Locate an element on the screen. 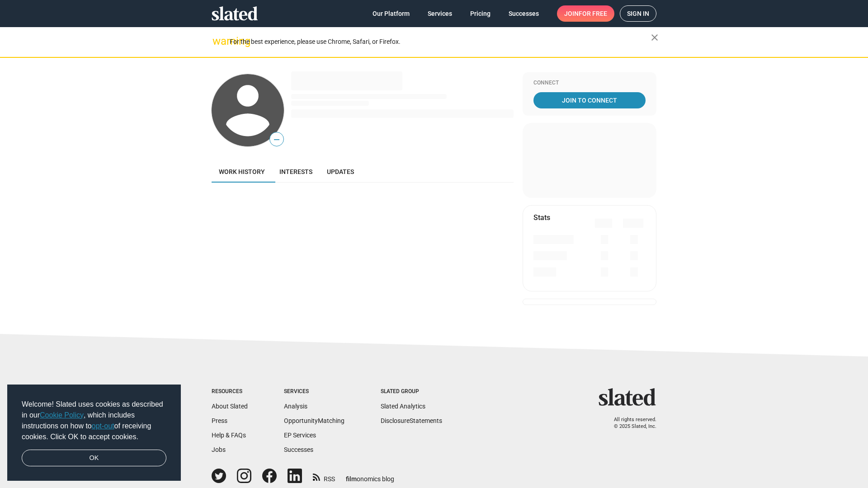  div: Services is located at coordinates (314, 392).